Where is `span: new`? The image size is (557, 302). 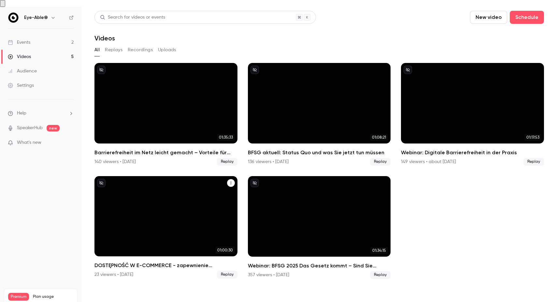 span: new is located at coordinates (53, 128).